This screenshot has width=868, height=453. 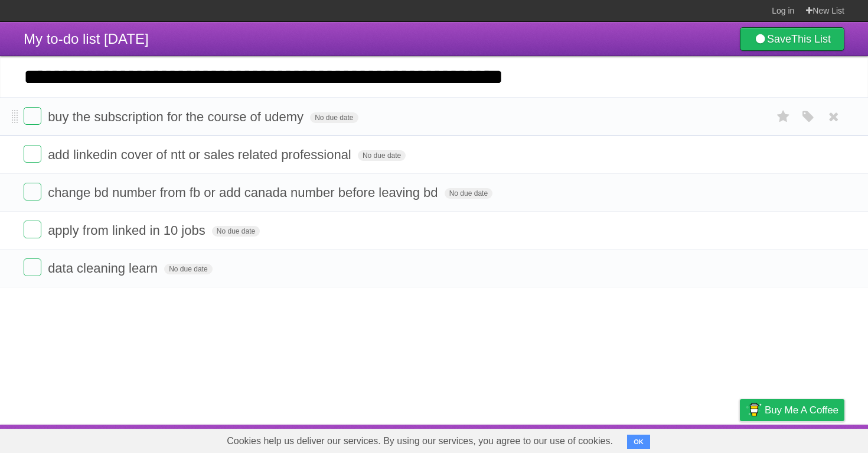 I want to click on a: Privacy, so click(x=740, y=439).